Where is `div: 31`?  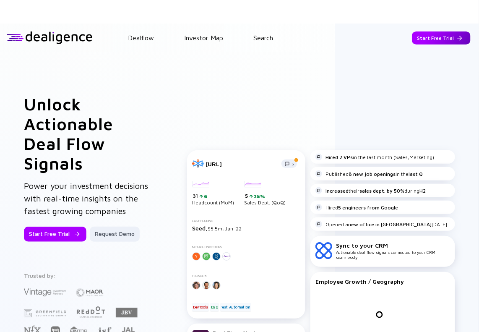 div: 31 is located at coordinates (213, 196).